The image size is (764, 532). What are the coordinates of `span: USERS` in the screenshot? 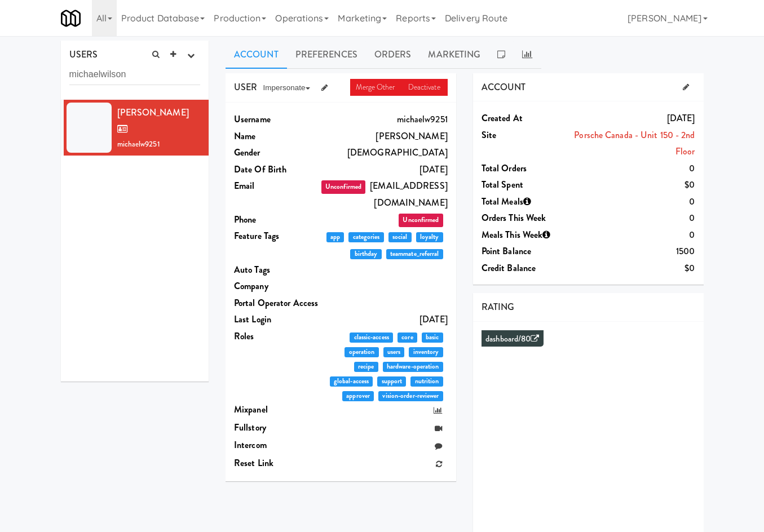 It's located at (83, 54).